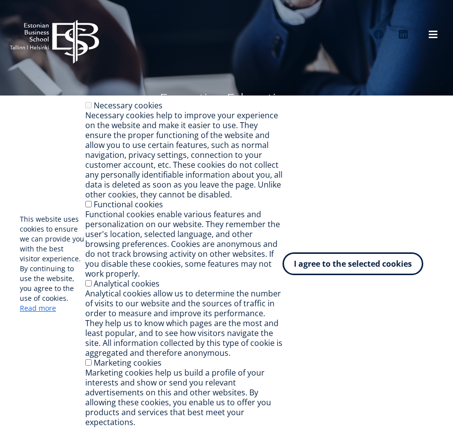 The height and width of the screenshot is (432, 453). I want to click on font: This website uses cookies to ensure we can provide you with the best visitor experience. By conti..., so click(52, 259).